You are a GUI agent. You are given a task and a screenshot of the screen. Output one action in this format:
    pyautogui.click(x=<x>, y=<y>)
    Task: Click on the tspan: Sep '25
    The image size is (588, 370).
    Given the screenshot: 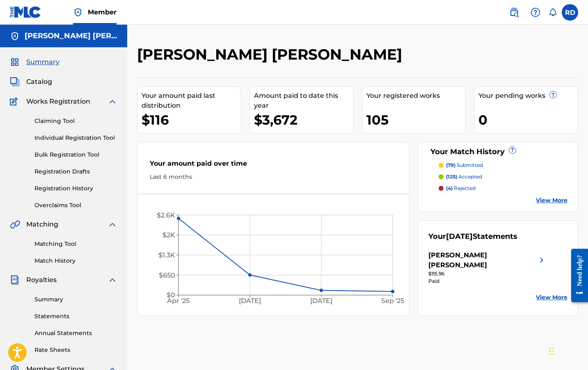 What is the action you would take?
    pyautogui.click(x=393, y=300)
    